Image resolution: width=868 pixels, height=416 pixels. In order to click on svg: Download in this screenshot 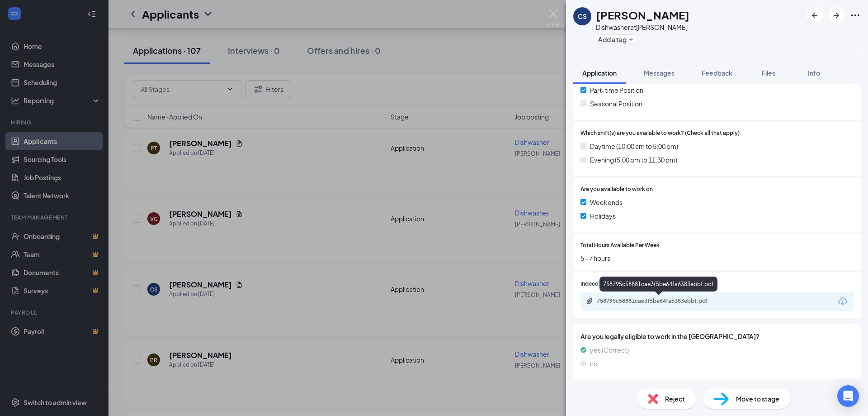, I will do `click(843, 301)`.